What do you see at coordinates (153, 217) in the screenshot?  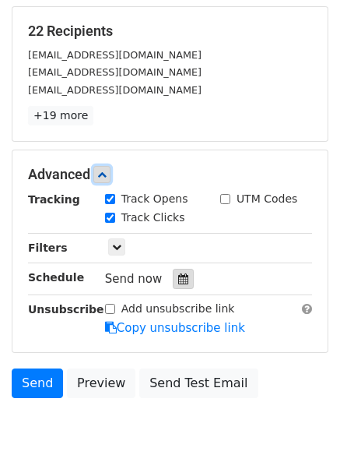 I see `label: Track Clicks` at bounding box center [153, 217].